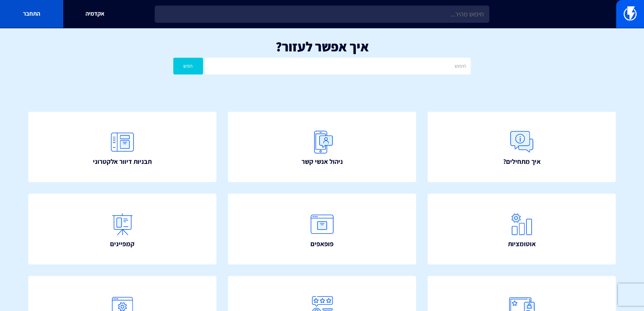 The image size is (644, 311). I want to click on span: קמפיינים, so click(122, 244).